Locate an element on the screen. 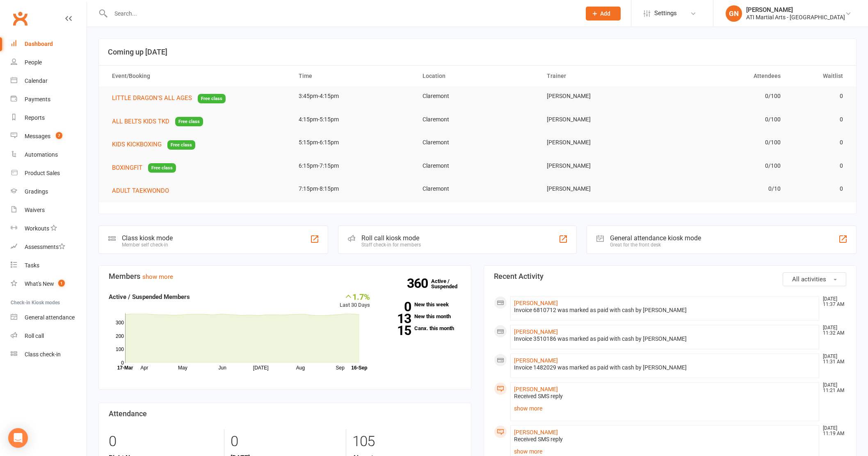 The width and height of the screenshot is (868, 456). a: Roll call is located at coordinates (48, 337).